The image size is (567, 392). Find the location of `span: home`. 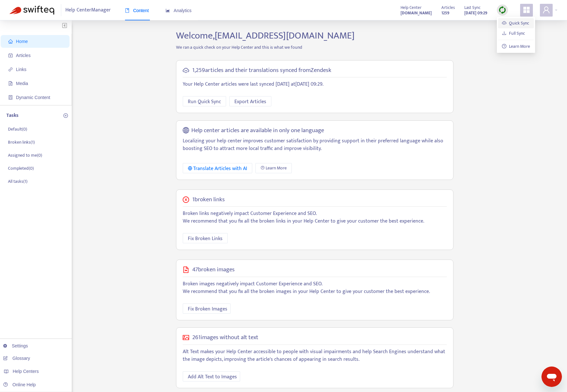

span: home is located at coordinates (11, 42).